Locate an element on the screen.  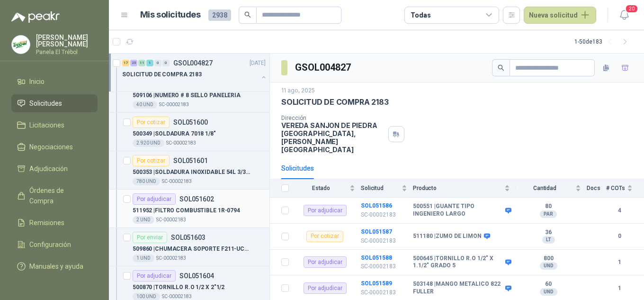
th: Producto is located at coordinates (464, 188).